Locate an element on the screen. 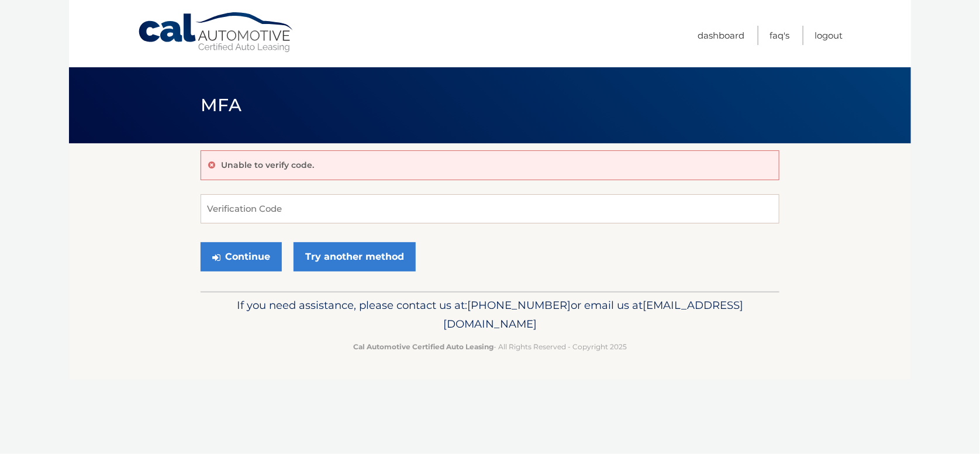 The height and width of the screenshot is (454, 980). a: Logout is located at coordinates (828, 35).